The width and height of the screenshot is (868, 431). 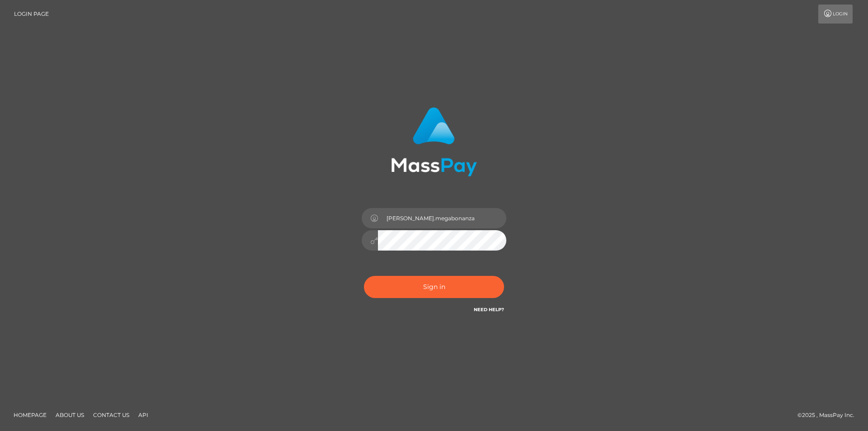 What do you see at coordinates (442, 218) in the screenshot?
I see `input: Username...` at bounding box center [442, 218].